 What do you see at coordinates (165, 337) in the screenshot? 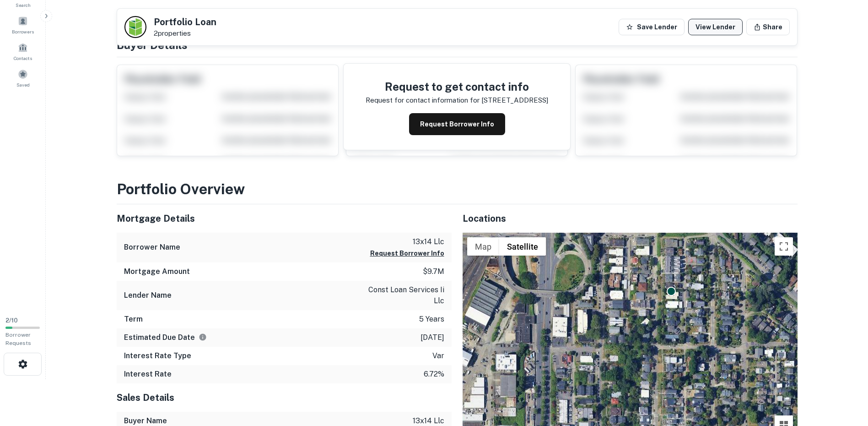
I see `h6: Estimated Due Date` at bounding box center [165, 337].